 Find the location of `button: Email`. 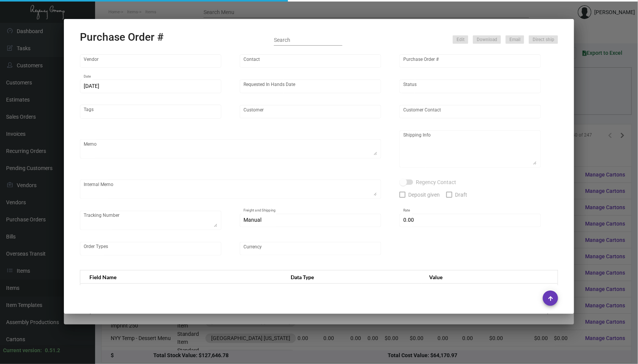

button: Email is located at coordinates (515, 40).